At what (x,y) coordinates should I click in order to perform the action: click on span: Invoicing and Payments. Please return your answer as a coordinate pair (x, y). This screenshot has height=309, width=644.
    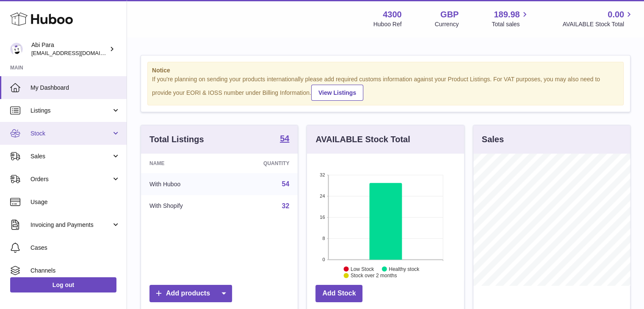
    Looking at the image, I should click on (71, 225).